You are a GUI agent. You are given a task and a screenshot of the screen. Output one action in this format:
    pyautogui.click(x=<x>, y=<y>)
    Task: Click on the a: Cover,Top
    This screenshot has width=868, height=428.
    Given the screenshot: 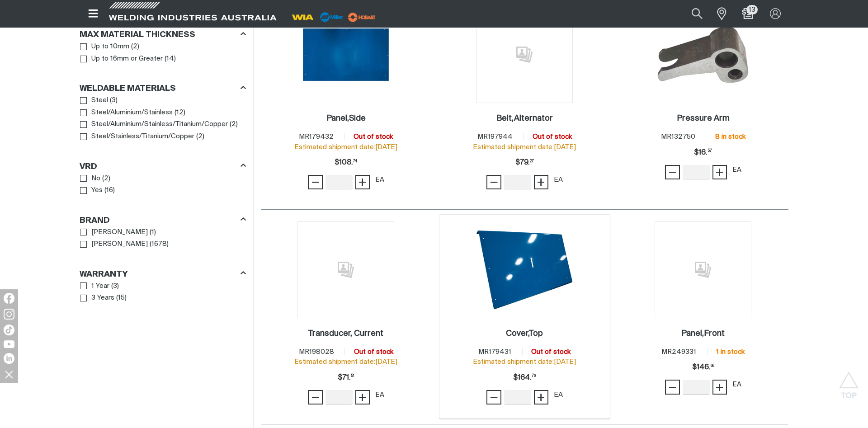 What is the action you would take?
    pyautogui.click(x=525, y=334)
    